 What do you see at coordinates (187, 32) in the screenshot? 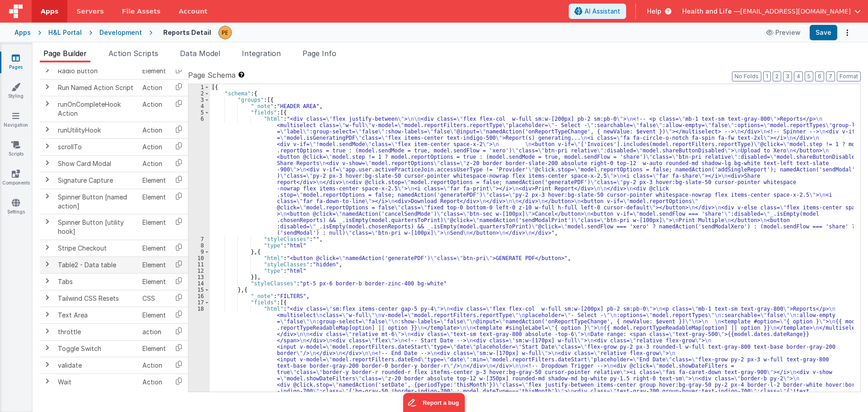
I see `h4: Reports Detail` at bounding box center [187, 32].